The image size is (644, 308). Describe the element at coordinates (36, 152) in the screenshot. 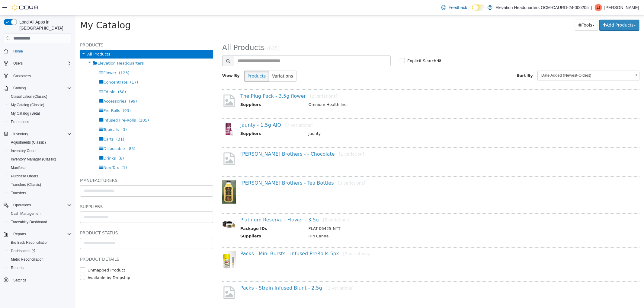

I see `span: Non Tax` at that location.